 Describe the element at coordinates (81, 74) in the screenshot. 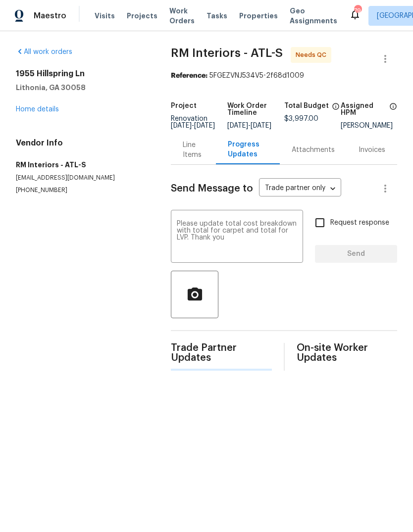

I see `h2: 1955 Hillspring Ln` at that location.